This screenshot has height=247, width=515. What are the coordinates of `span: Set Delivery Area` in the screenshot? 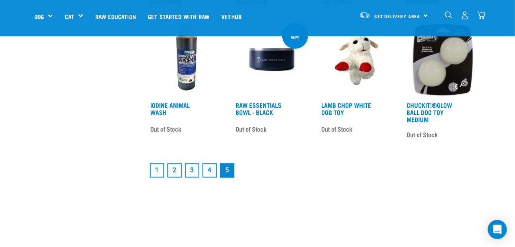 It's located at (397, 16).